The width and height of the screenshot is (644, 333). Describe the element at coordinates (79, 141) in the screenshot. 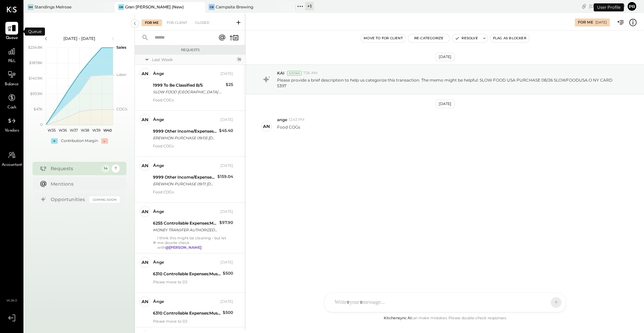

I see `div: Contribution Margin` at that location.